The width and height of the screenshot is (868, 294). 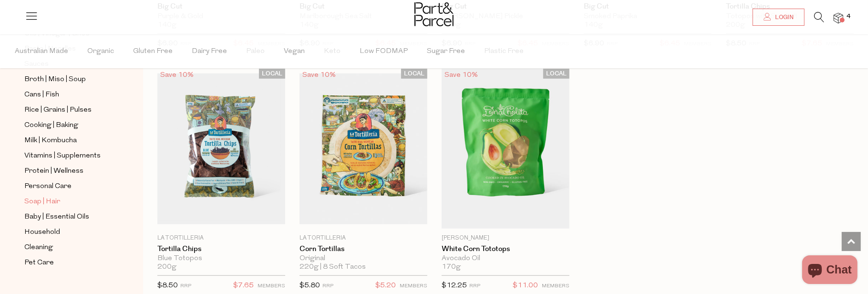 What do you see at coordinates (39, 263) in the screenshot?
I see `span: Pet Care` at bounding box center [39, 263].